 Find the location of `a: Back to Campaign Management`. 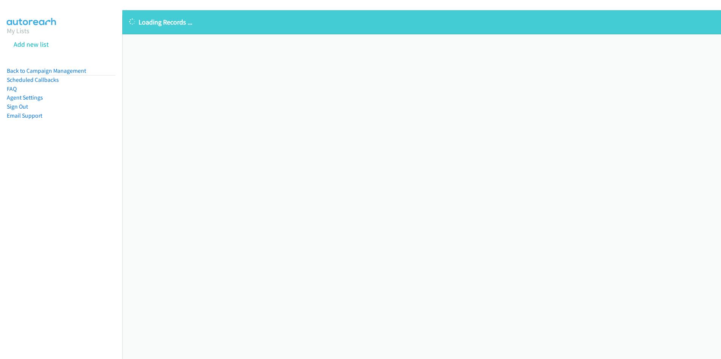

a: Back to Campaign Management is located at coordinates (46, 71).